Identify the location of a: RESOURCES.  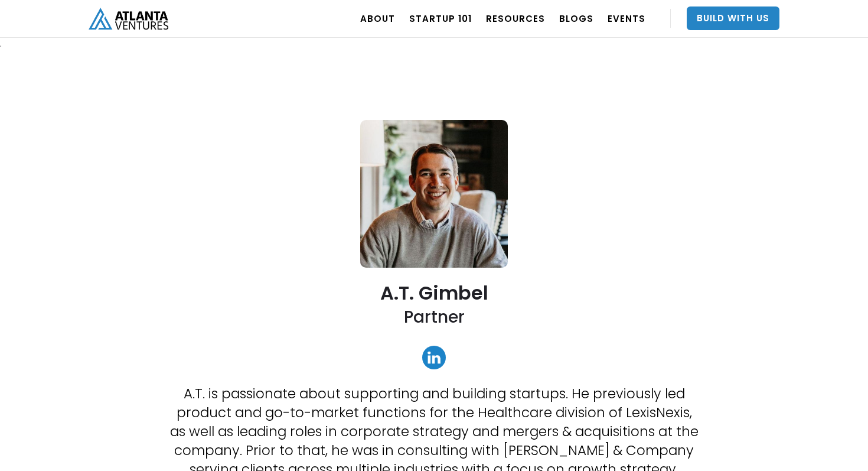
(515, 18).